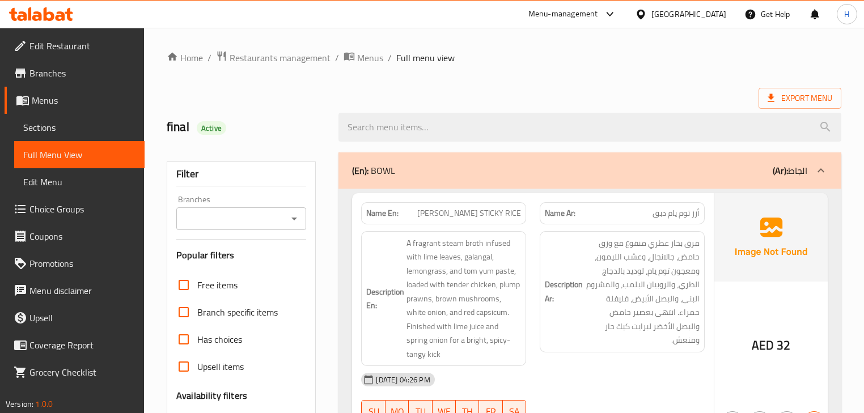  Describe the element at coordinates (82, 46) in the screenshot. I see `span: Edit Restaurant` at that location.